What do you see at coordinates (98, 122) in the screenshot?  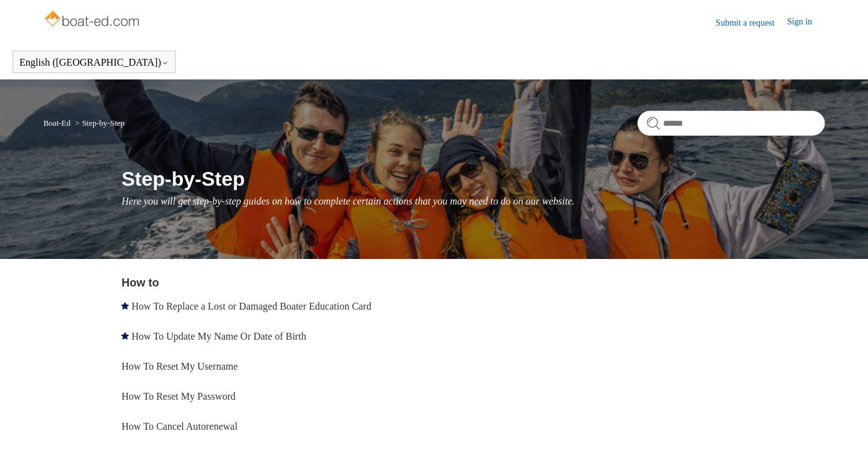 I see `li: Step-by-Step` at bounding box center [98, 122].